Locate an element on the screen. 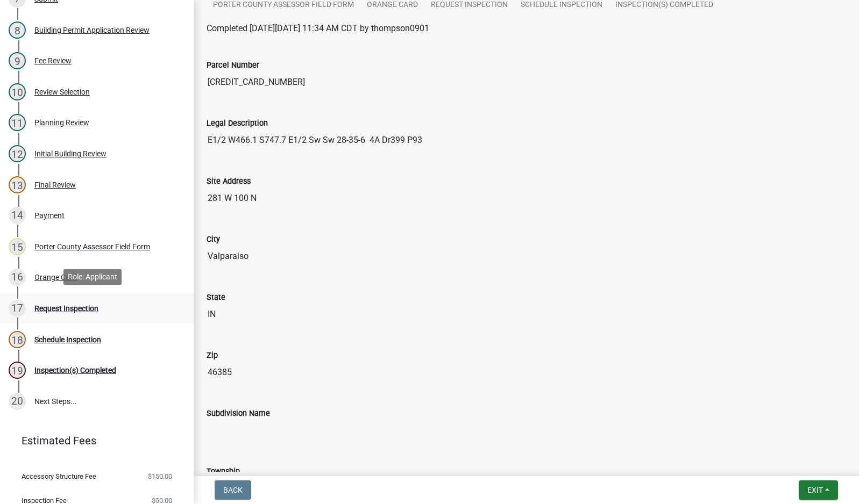  div: Fee Review is located at coordinates (53, 61).